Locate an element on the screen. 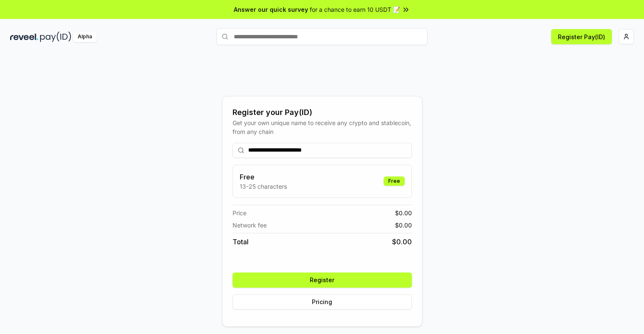  button: Register is located at coordinates (322, 280).